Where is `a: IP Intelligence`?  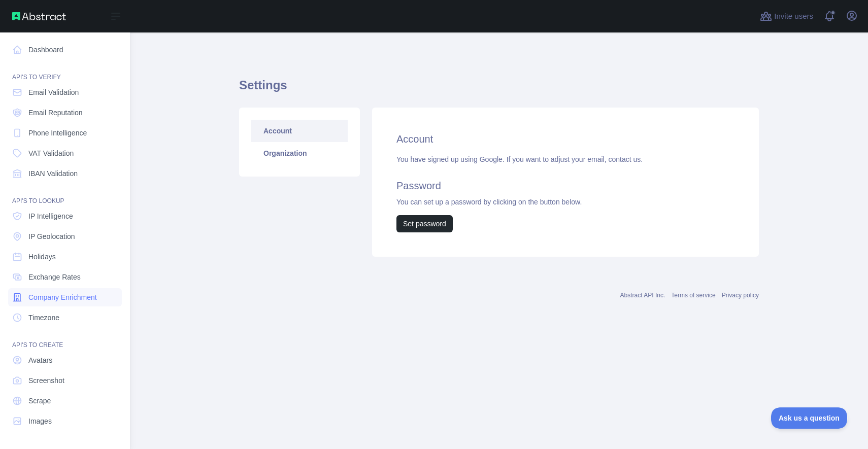 a: IP Intelligence is located at coordinates (65, 216).